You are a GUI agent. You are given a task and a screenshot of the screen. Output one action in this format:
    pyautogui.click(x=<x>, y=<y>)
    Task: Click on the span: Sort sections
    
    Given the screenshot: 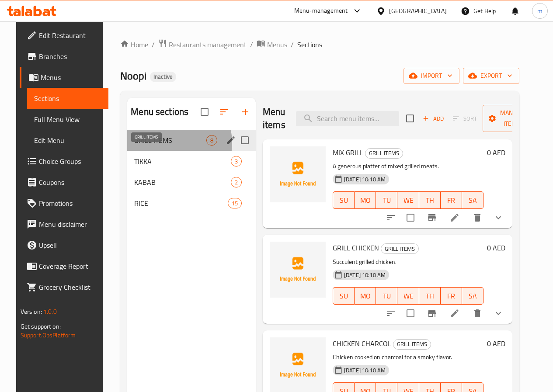 What is the action you would take?
    pyautogui.click(x=224, y=112)
    